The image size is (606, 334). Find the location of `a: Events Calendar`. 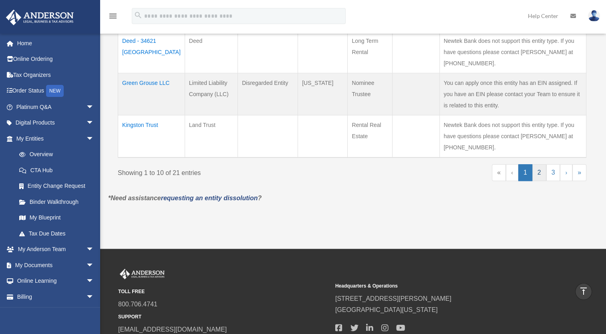

a: Events Calendar is located at coordinates (56, 313).